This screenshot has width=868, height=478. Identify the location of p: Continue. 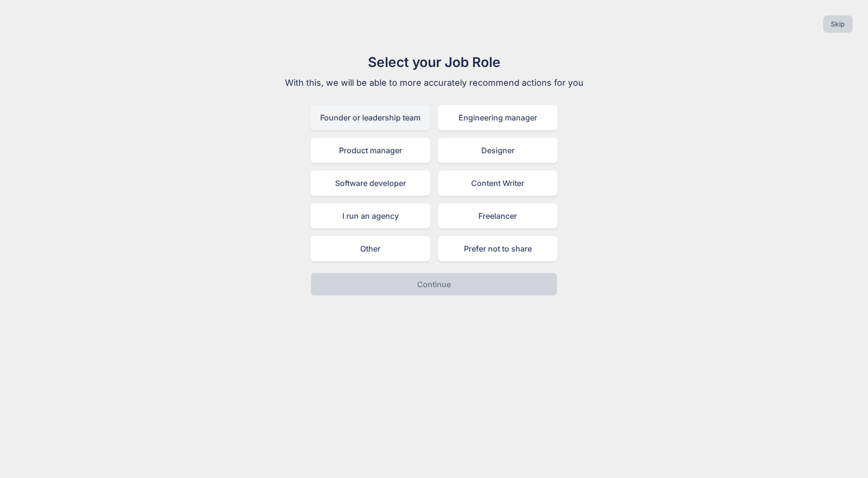
(434, 284).